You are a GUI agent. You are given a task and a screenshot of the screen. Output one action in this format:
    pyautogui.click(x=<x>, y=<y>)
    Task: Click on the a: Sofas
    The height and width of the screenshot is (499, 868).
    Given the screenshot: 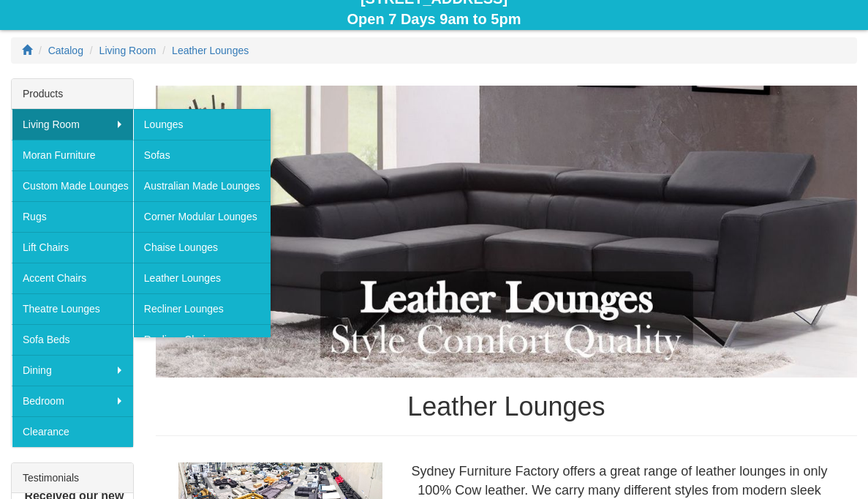 What is the action you would take?
    pyautogui.click(x=202, y=156)
    